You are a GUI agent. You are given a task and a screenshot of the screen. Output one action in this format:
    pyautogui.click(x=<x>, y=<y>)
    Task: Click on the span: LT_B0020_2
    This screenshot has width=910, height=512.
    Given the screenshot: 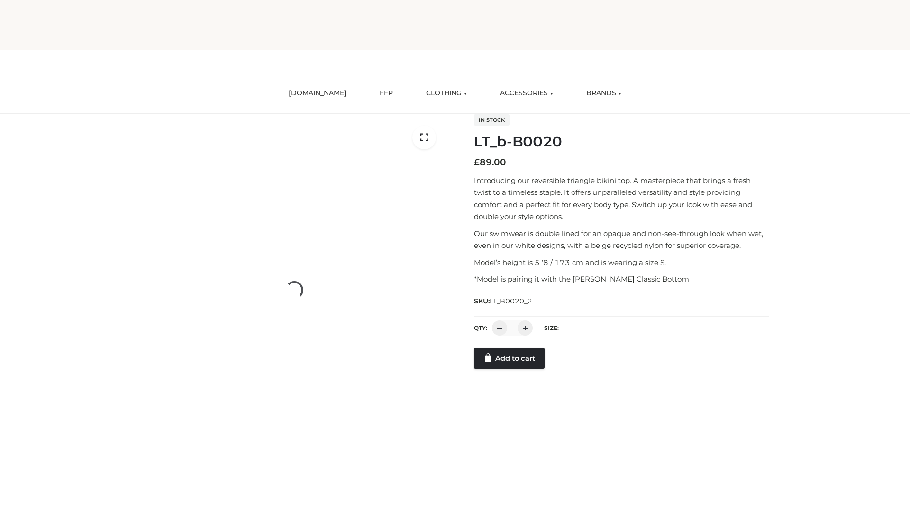 What is the action you would take?
    pyautogui.click(x=511, y=301)
    